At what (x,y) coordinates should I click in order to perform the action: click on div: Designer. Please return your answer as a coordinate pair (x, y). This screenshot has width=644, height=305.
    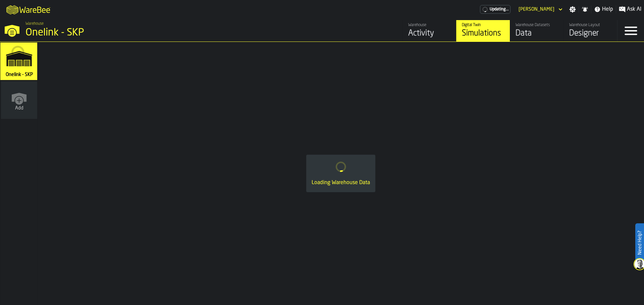
    Looking at the image, I should click on (590, 34).